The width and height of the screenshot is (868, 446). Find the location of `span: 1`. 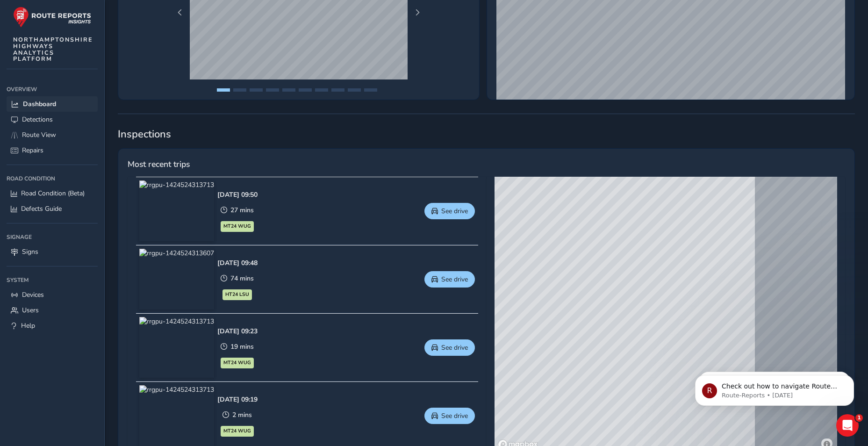

span: 1 is located at coordinates (858, 418).